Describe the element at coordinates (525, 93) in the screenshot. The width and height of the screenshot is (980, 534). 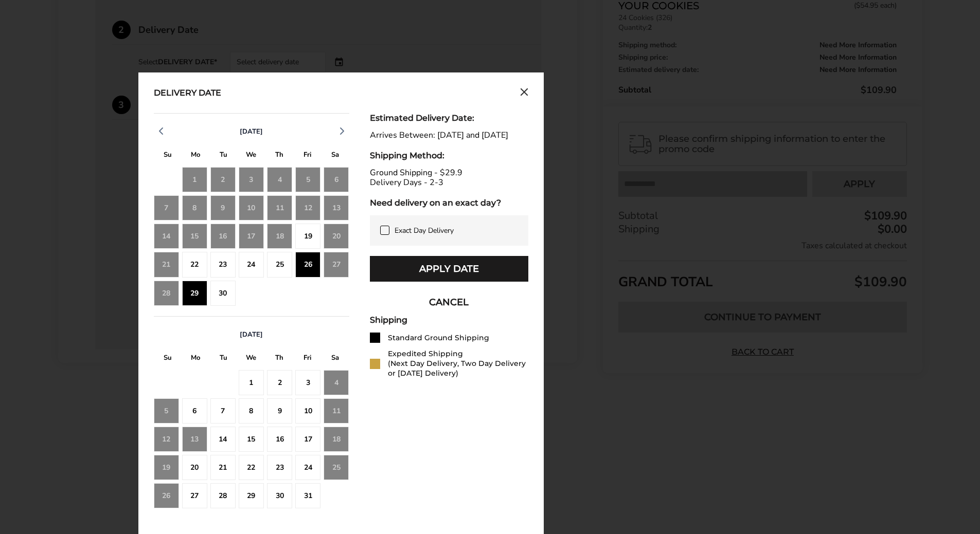
I see `button: Close calendar` at that location.